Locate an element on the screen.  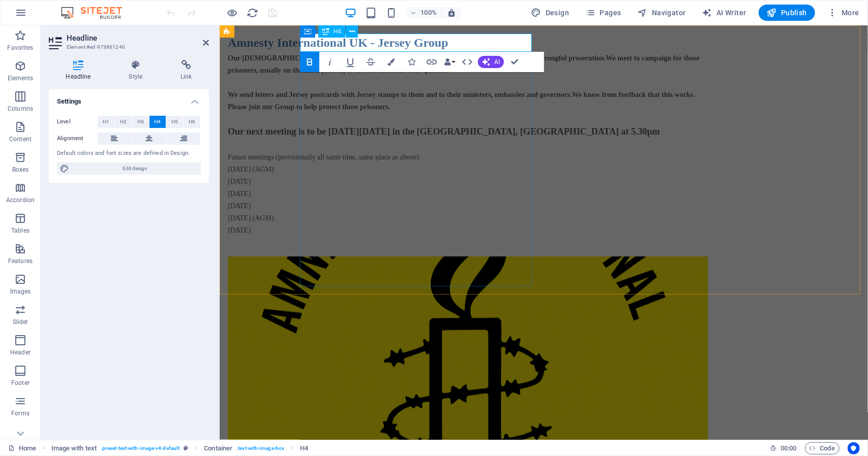
span: Publish is located at coordinates (787, 13).